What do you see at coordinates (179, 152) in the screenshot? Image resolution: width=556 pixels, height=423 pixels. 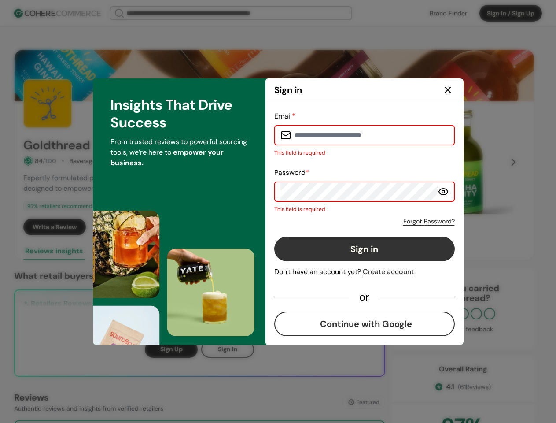 I see `p: From trusted reviews to powerful sourcing tools, we’re here to` at bounding box center [179, 152].